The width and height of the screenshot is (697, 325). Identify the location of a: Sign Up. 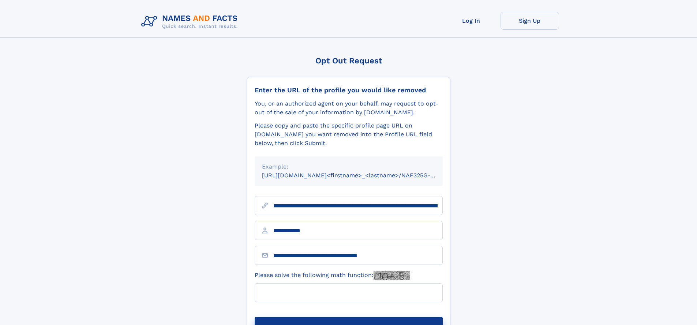
(530, 21).